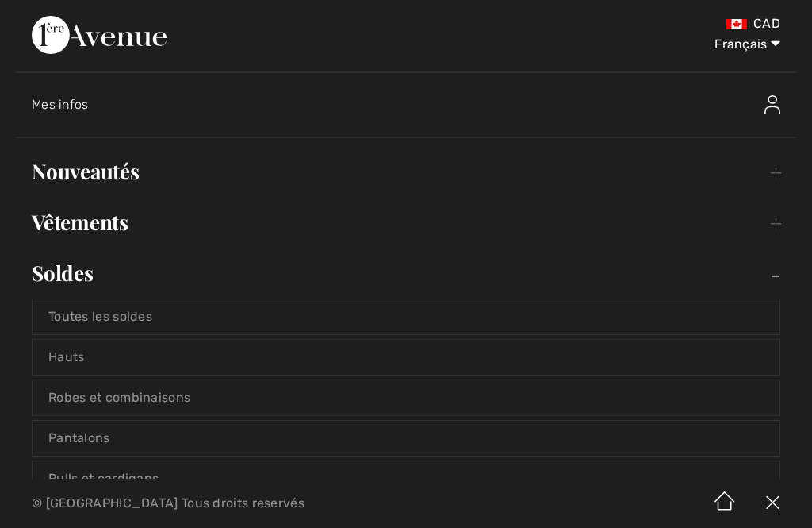  I want to click on a: Pulls et cardigans, so click(406, 478).